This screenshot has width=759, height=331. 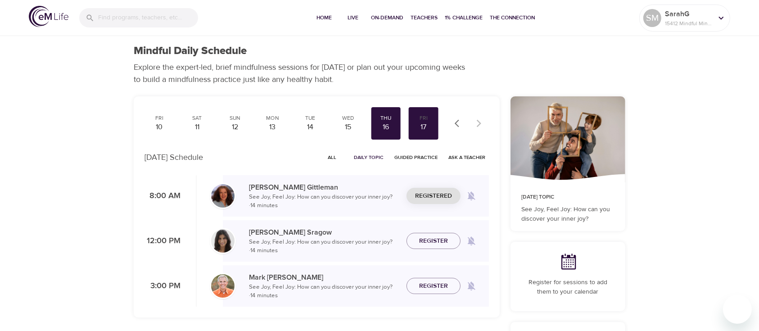 What do you see at coordinates (423, 127) in the screenshot?
I see `div: 17` at bounding box center [423, 127].